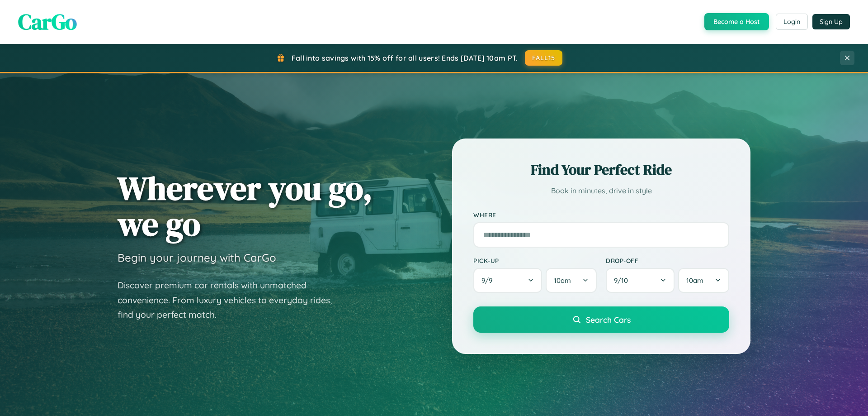  I want to click on span: CarGo, so click(47, 22).